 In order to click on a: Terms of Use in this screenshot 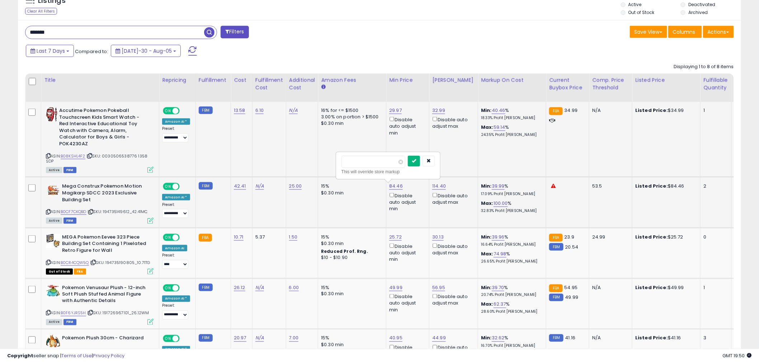, I will do `click(76, 355)`.